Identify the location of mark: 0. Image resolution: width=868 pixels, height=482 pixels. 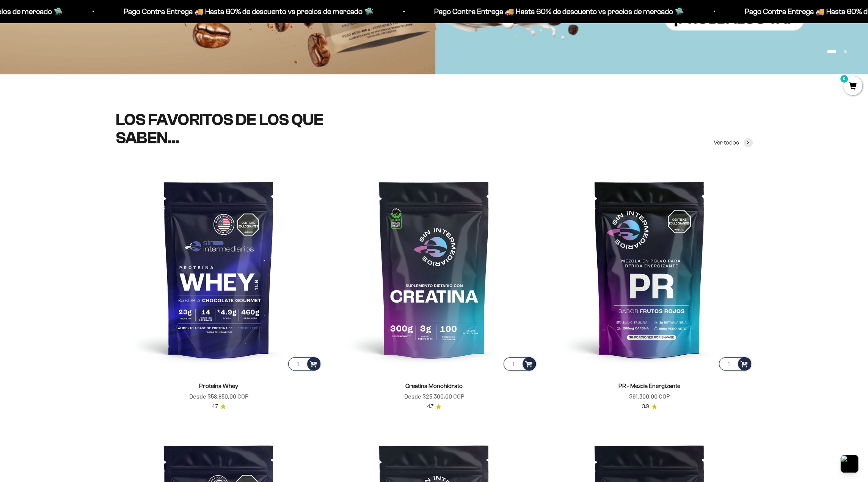
(844, 79).